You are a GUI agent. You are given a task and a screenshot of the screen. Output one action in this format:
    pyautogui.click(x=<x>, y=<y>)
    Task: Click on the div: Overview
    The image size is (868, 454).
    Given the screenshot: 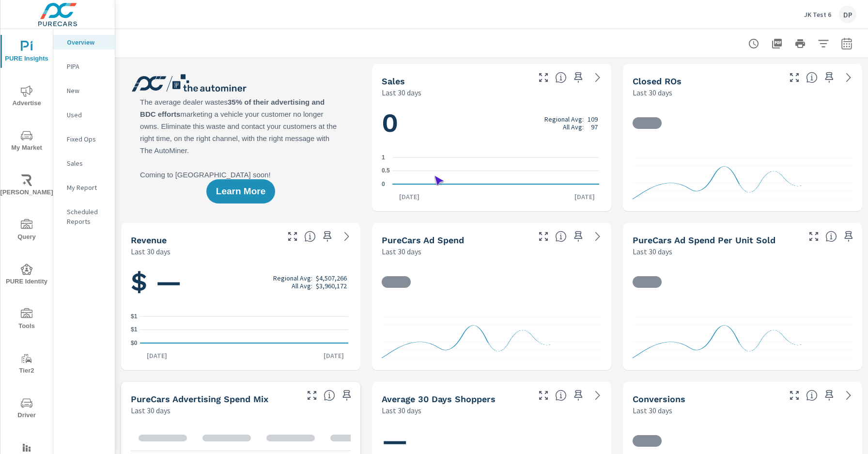 What is the action you would take?
    pyautogui.click(x=84, y=42)
    